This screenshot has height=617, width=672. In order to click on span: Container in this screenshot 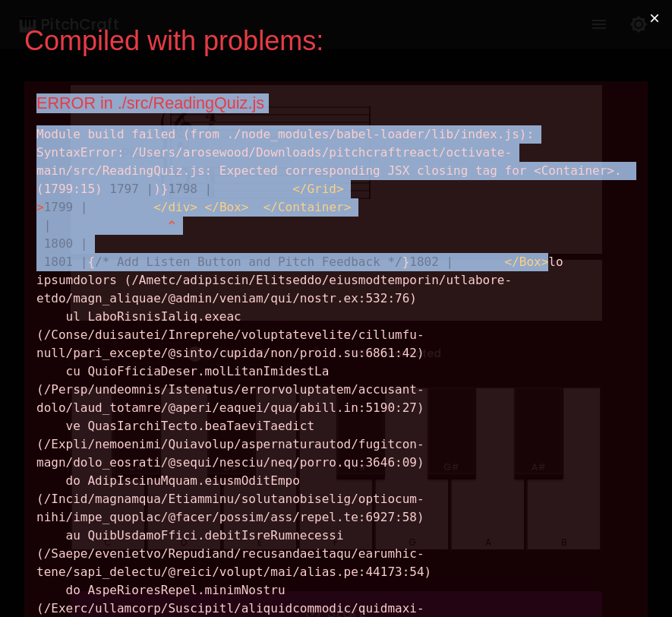, I will do `click(310, 207)`.